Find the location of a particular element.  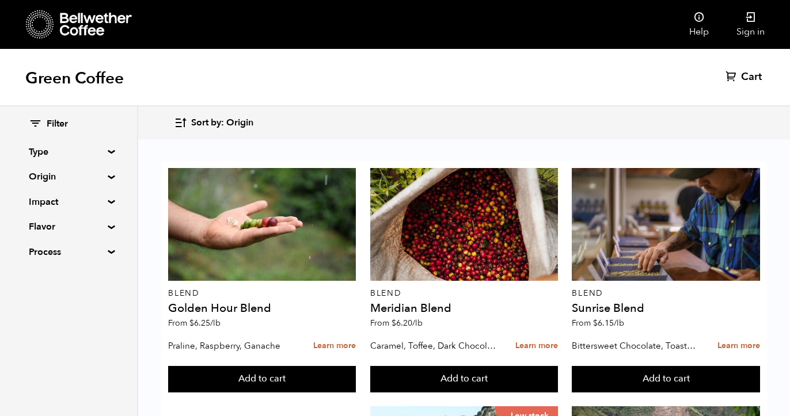

p: Bittersweet Chocolate, Toasted Marshmallow, Candied Orange, Praline is located at coordinates (636, 346).